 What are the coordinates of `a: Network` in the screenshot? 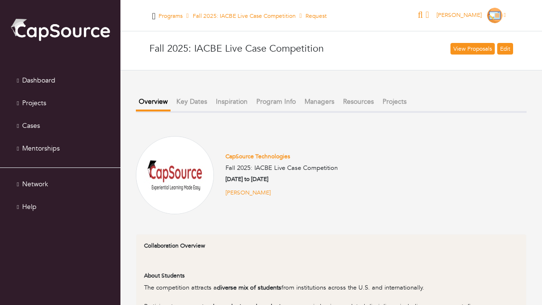 It's located at (60, 184).